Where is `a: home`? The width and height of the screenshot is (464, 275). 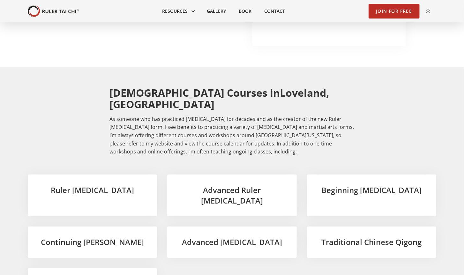 a: home is located at coordinates (53, 11).